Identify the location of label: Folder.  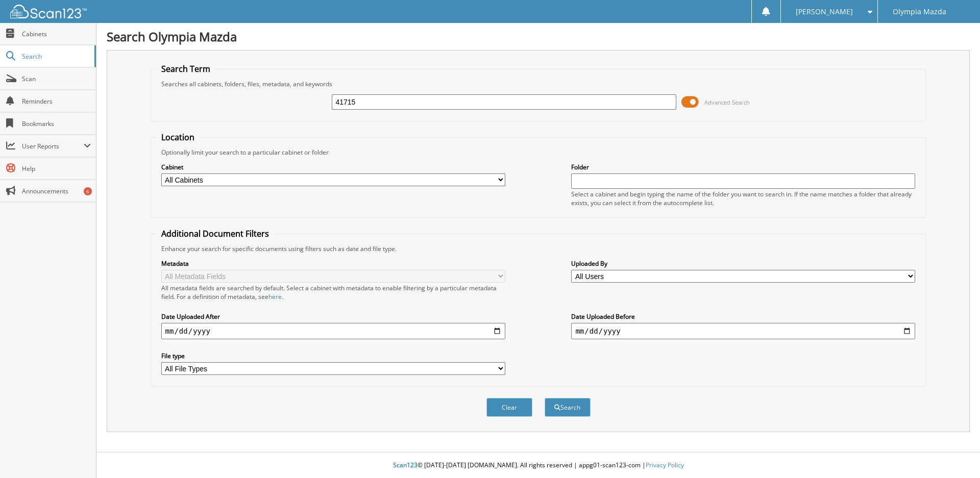
(743, 167).